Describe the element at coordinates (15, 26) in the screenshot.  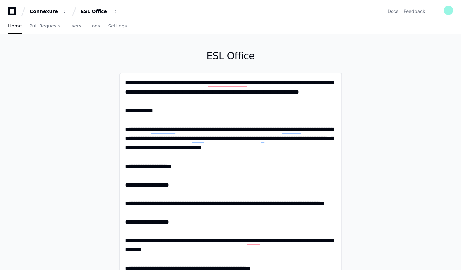
I see `span: Home` at that location.